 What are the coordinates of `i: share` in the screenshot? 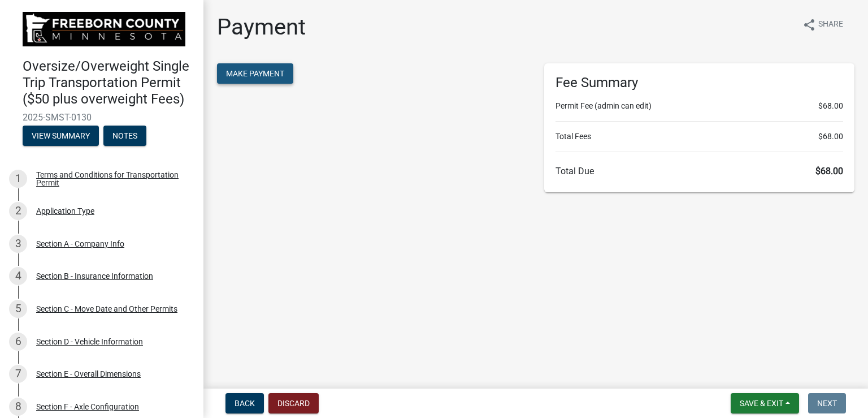 It's located at (809, 25).